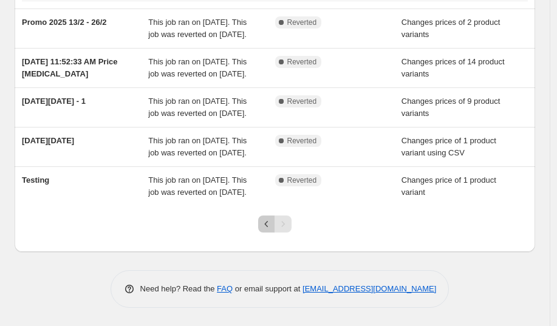  What do you see at coordinates (275, 224) in the screenshot?
I see `nav: Pagination` at bounding box center [275, 224].